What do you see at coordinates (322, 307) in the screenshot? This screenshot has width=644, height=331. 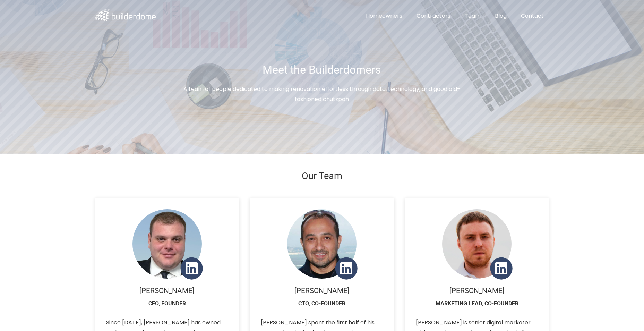 I see `h6: CTO, co-founder` at bounding box center [322, 307].